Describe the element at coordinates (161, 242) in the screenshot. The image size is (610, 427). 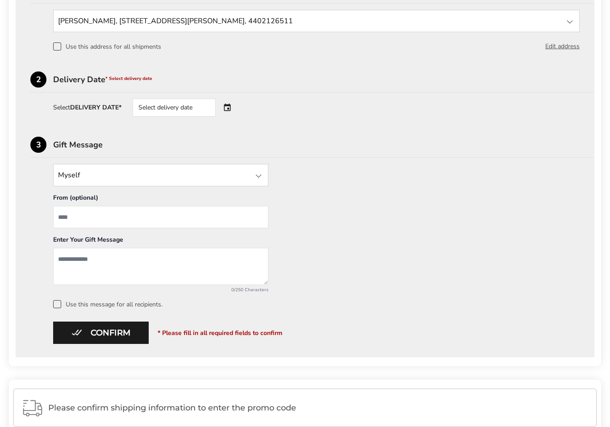
I see `div: Enter Your Gift Message` at that location.